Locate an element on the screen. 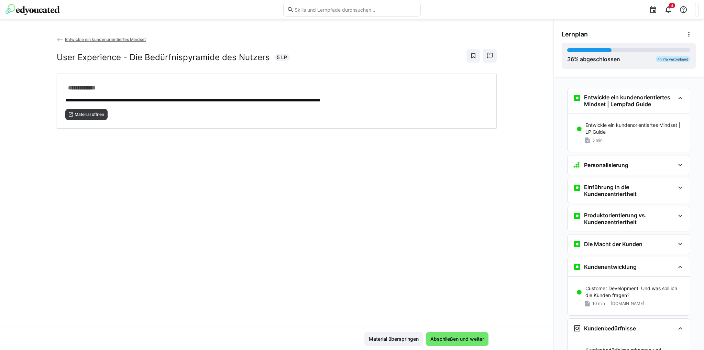 Image resolution: width=704 pixels, height=350 pixels. h3: Entwickle ein kundenorientiertes Mindset | Lernpfad Guide is located at coordinates (629, 101).